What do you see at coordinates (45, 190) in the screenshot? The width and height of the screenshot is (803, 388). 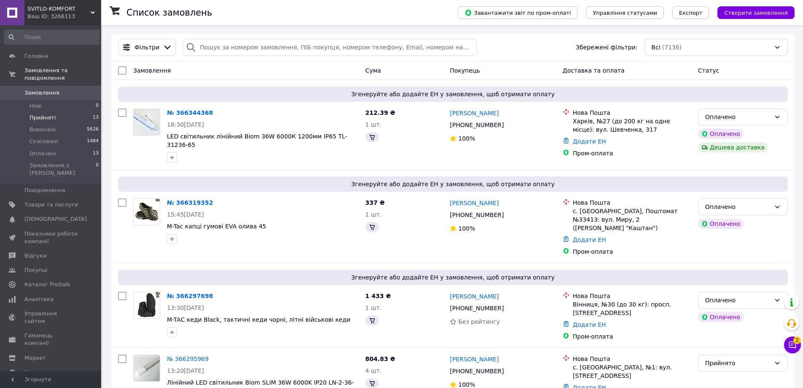 I see `span: Повідомлення` at bounding box center [45, 190].